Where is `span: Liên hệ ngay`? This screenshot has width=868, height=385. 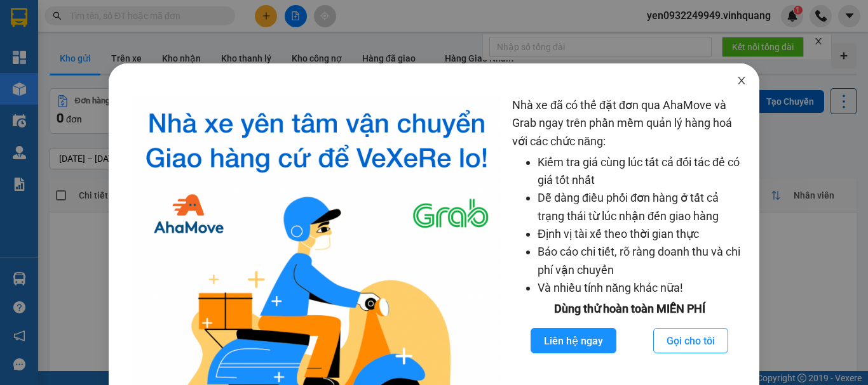
span: Liên hệ ngay is located at coordinates (573, 341).